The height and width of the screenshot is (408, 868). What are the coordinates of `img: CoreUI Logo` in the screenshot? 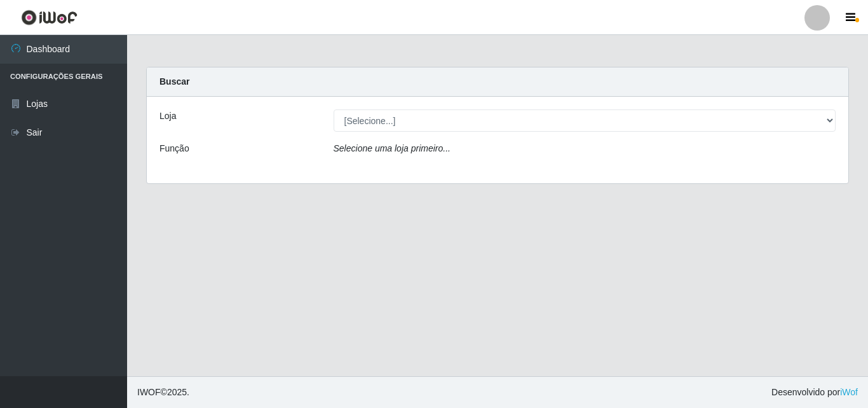 It's located at (49, 17).